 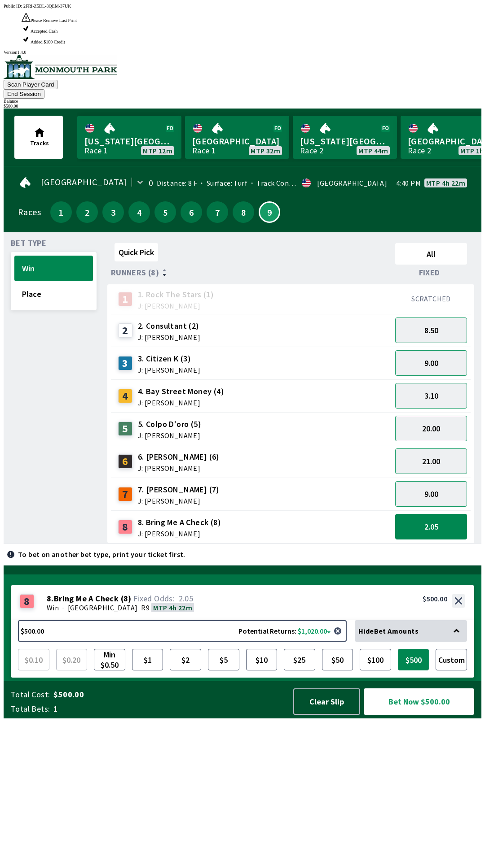 I want to click on span: Total Cost:, so click(x=30, y=695).